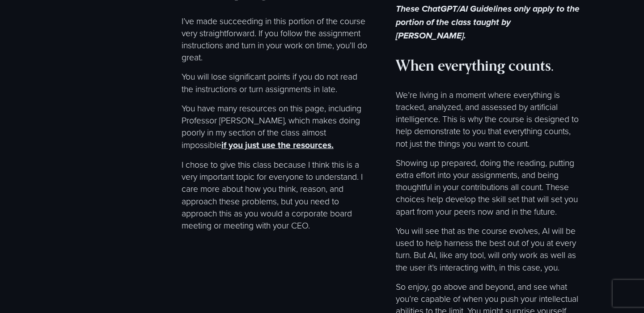 The height and width of the screenshot is (313, 644). Describe the element at coordinates (274, 82) in the screenshot. I see `p: You will lose significant points if you do not read the instructions or turn assignments in late.` at that location.